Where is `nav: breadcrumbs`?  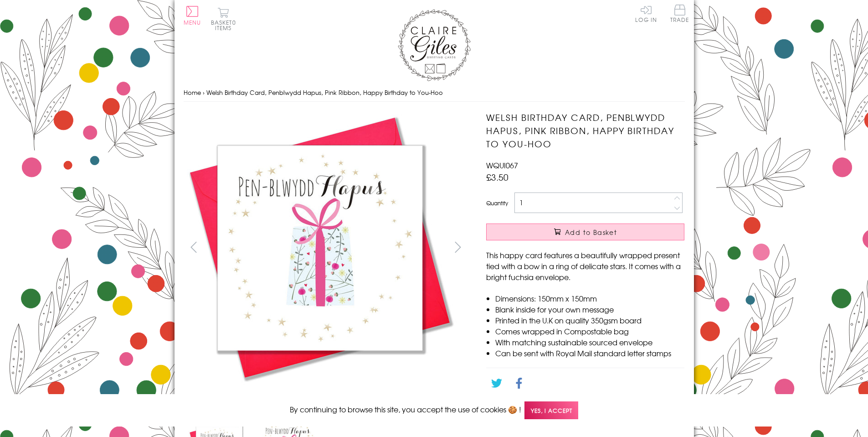
nav: breadcrumbs is located at coordinates (434, 93).